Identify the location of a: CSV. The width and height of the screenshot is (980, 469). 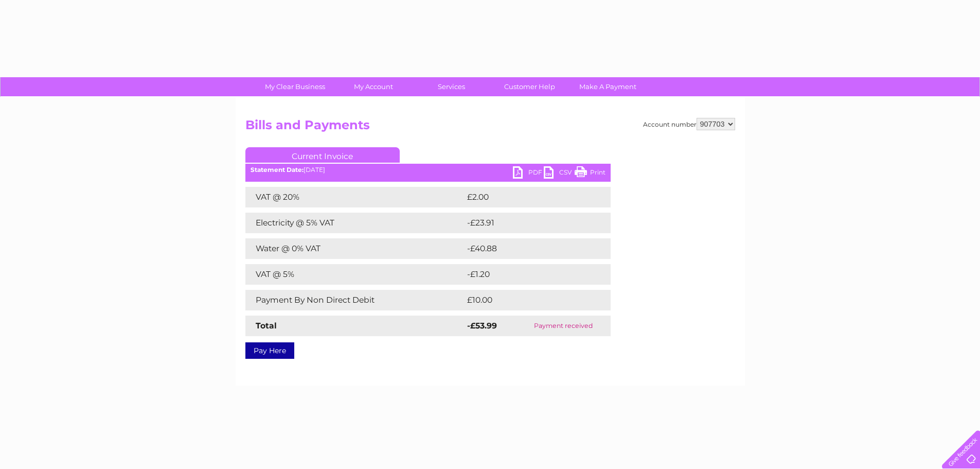
(559, 173).